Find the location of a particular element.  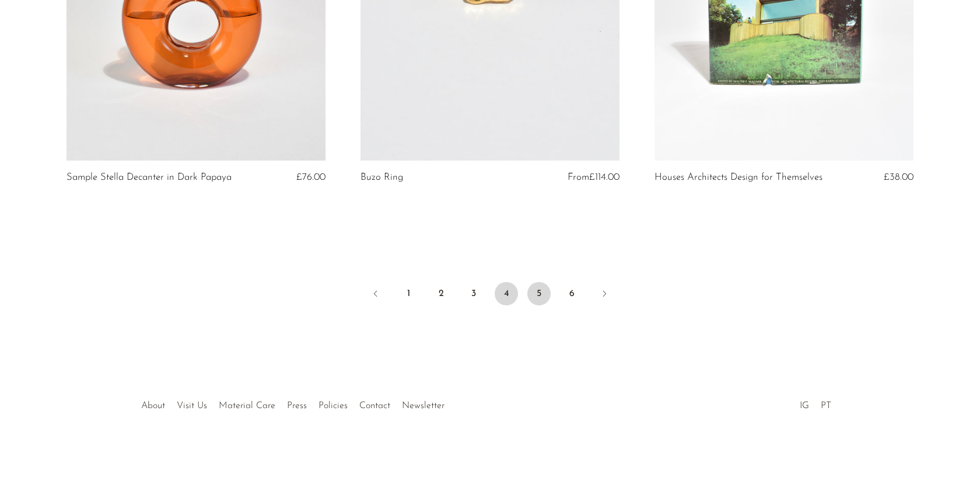

a: Next is located at coordinates (604, 295).